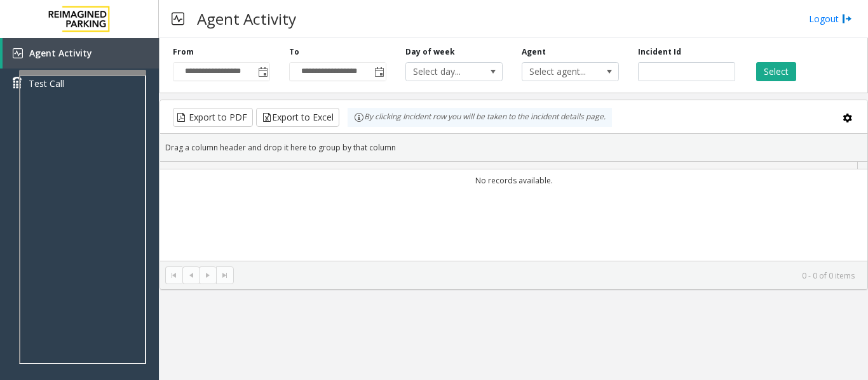  What do you see at coordinates (246, 19) in the screenshot?
I see `h3: Agent Activity` at bounding box center [246, 19].